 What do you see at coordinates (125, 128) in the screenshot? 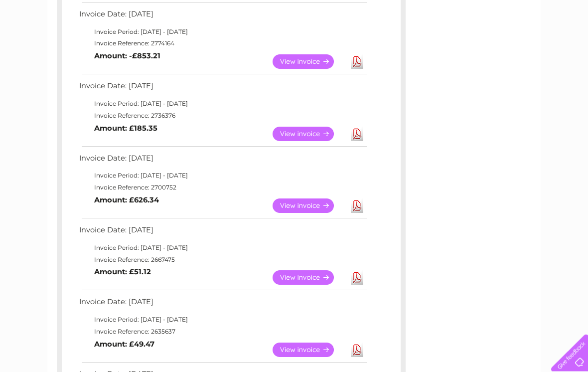
I see `b: Amount: £185.35` at bounding box center [125, 128].